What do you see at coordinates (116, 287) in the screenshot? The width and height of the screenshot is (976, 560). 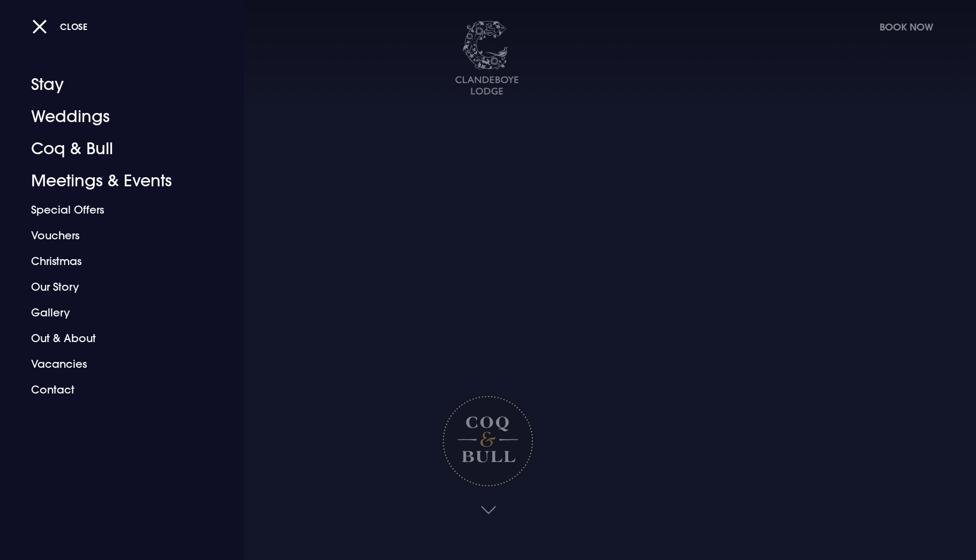 I see `a: Our Story` at bounding box center [116, 287].